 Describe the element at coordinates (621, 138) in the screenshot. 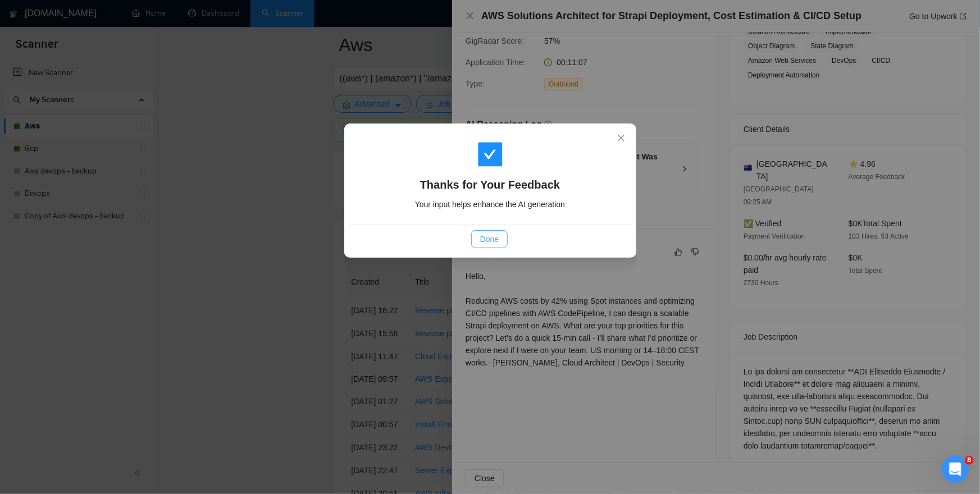

I see `button: Close` at that location.